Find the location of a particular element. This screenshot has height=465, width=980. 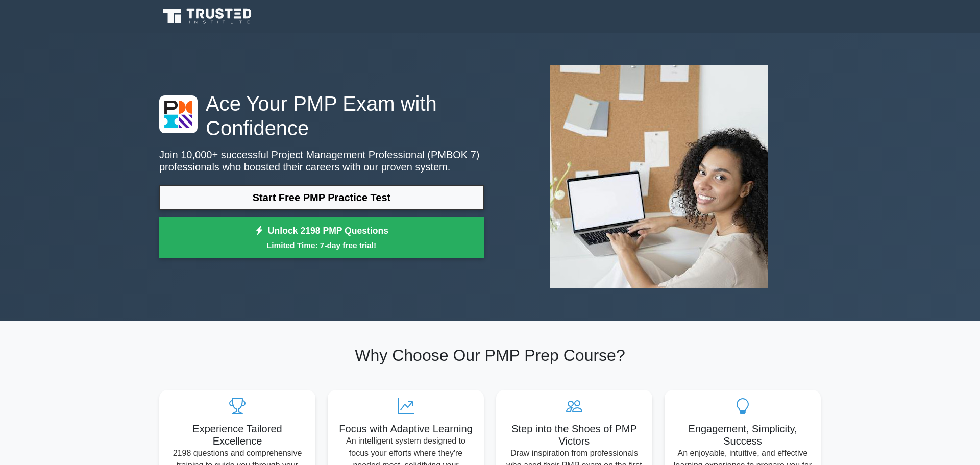

a: Start Free PMP Practice Test is located at coordinates (322, 198).